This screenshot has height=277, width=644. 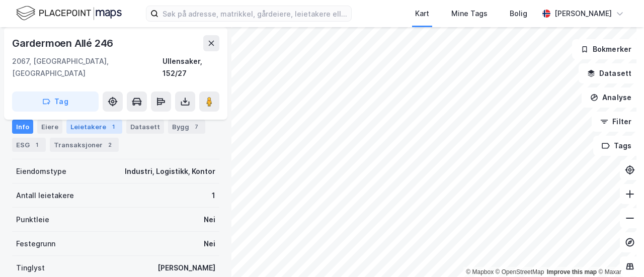 I want to click on button: Bokmerker, so click(x=606, y=49).